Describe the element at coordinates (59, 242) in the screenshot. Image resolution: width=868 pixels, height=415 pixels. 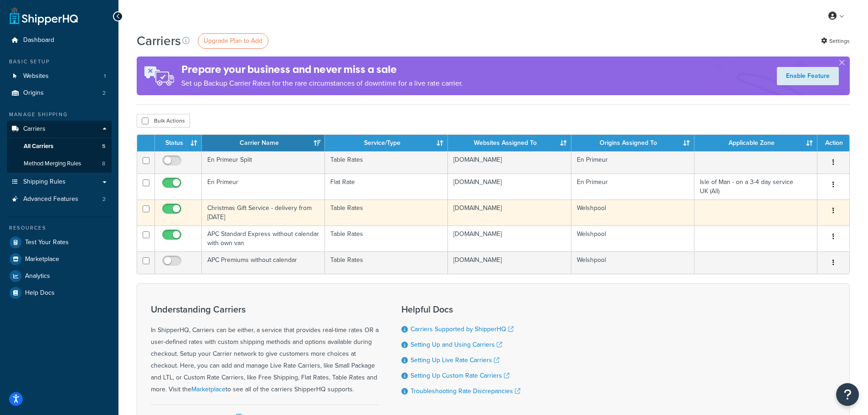
I see `li: Test Your Rates` at that location.